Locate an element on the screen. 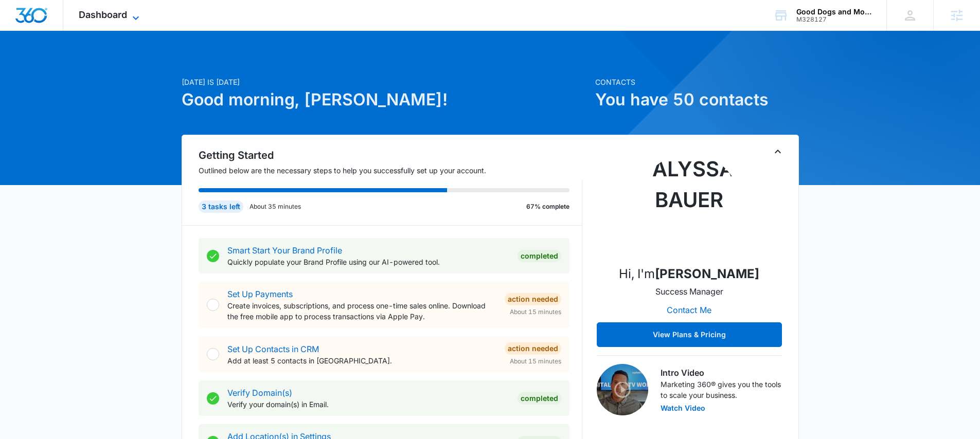 The height and width of the screenshot is (439, 980). div: account name is located at coordinates (834, 12).